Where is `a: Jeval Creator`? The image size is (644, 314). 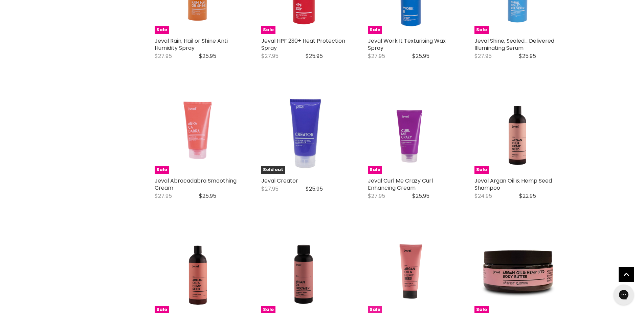 a: Jeval Creator is located at coordinates (280, 180).